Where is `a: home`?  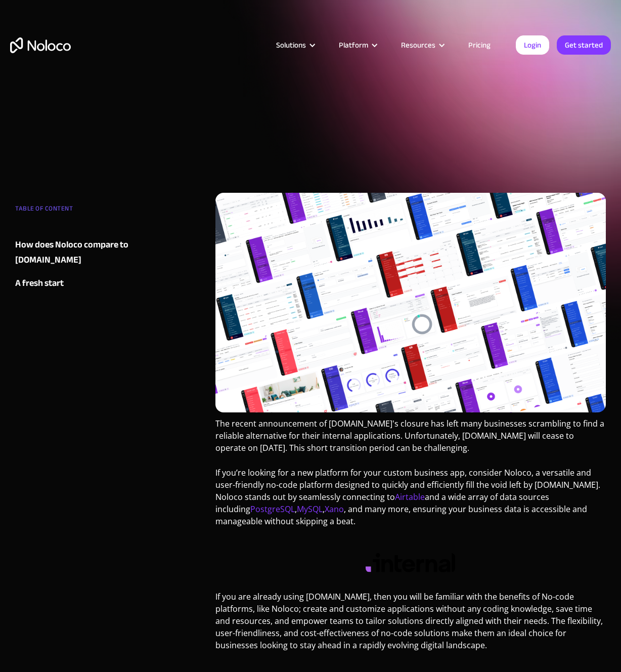
a: home is located at coordinates (40, 45).